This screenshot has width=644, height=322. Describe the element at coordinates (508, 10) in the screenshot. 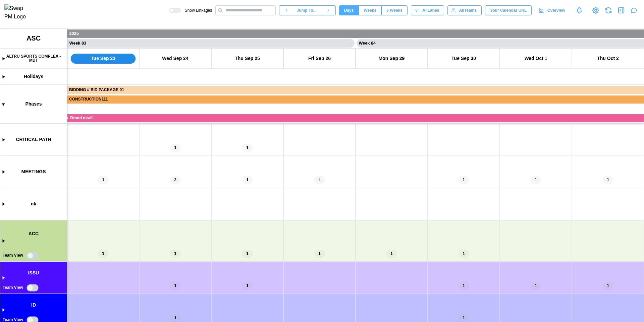

I see `button: Your Calendar URL` at that location.